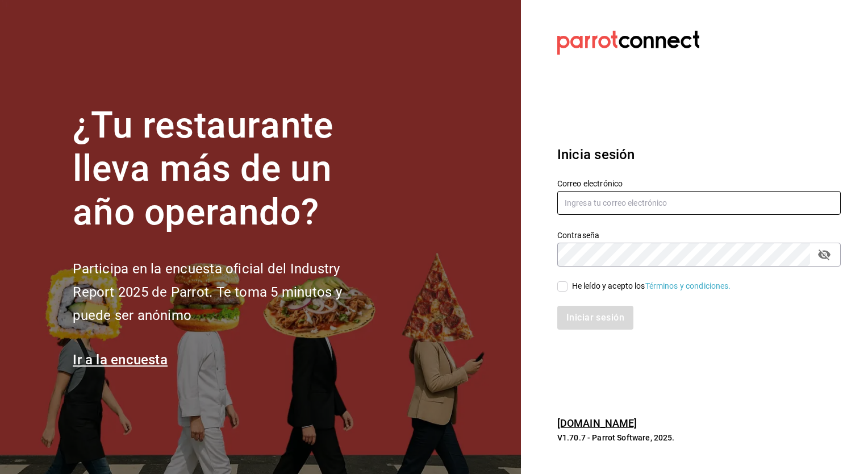 This screenshot has width=868, height=474. What do you see at coordinates (699, 183) in the screenshot?
I see `label: Correo electrónico` at bounding box center [699, 183].